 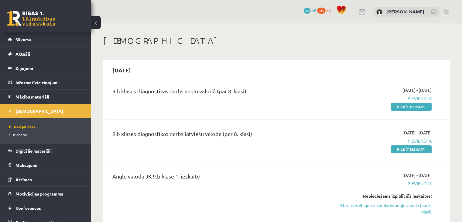 What do you see at coordinates (47, 127) in the screenshot?
I see `a: Neizpildītās` at bounding box center [47, 127].